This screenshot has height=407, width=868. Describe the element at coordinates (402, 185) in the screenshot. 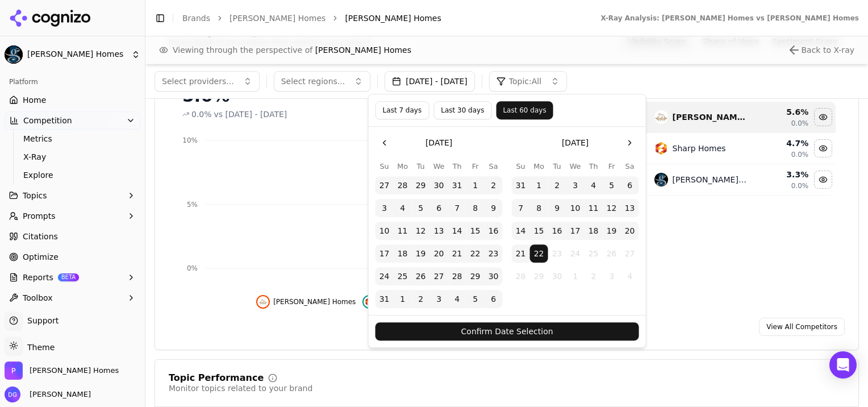

I see `button: Monday, July 28th, 2025, selected` at that location.